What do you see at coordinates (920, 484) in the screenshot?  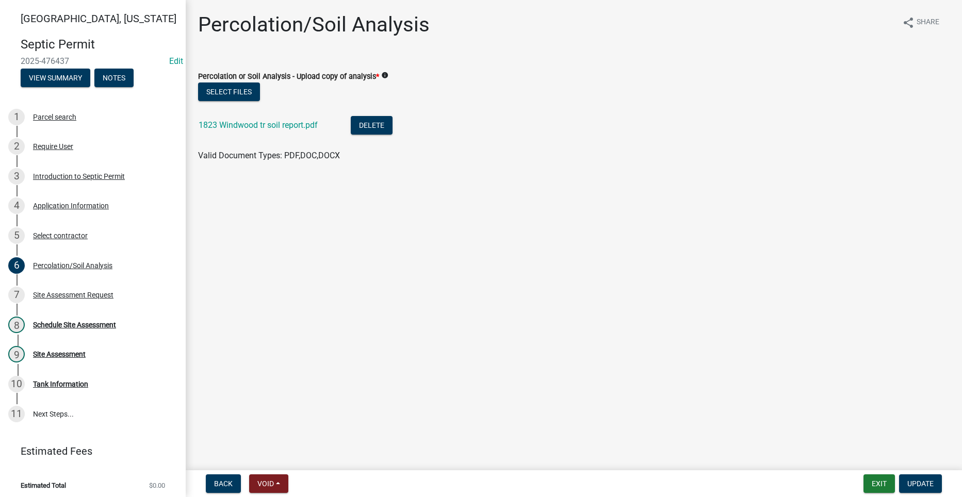 I see `button: Update` at bounding box center [920, 484].